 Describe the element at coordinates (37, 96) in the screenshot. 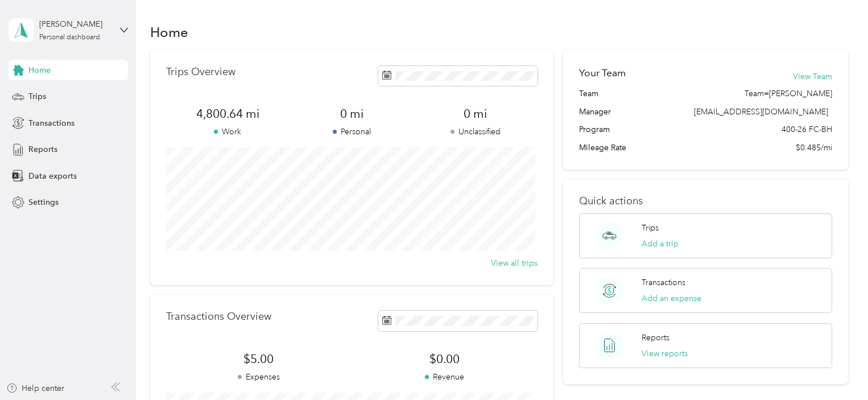

I see `span: Trips` at that location.